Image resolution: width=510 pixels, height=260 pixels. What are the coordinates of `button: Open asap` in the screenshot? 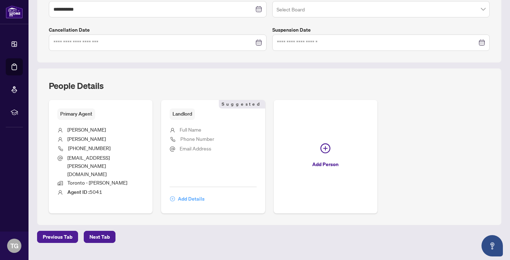 It's located at (492, 246).